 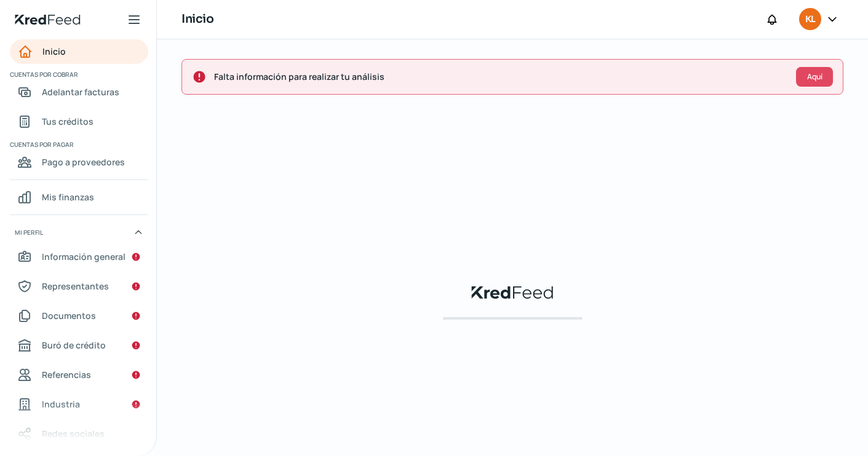 What do you see at coordinates (79, 404) in the screenshot?
I see `a: Industria` at bounding box center [79, 404].